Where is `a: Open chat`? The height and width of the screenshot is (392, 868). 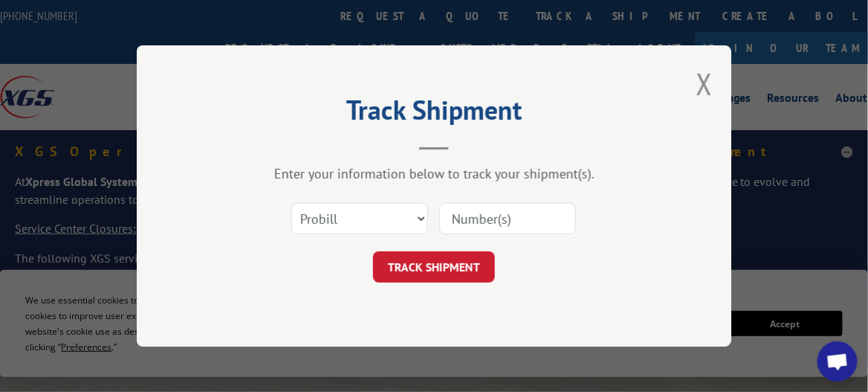 a: Open chat is located at coordinates (837, 362).